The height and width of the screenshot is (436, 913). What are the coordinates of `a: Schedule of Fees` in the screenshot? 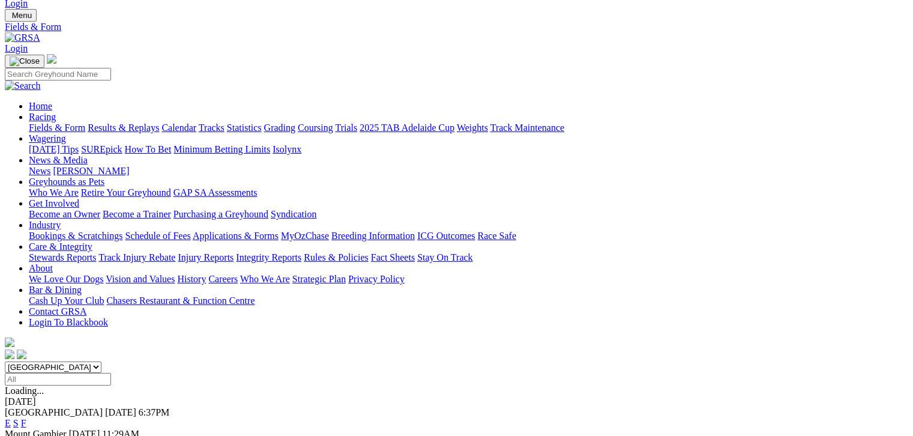 It's located at (157, 235).